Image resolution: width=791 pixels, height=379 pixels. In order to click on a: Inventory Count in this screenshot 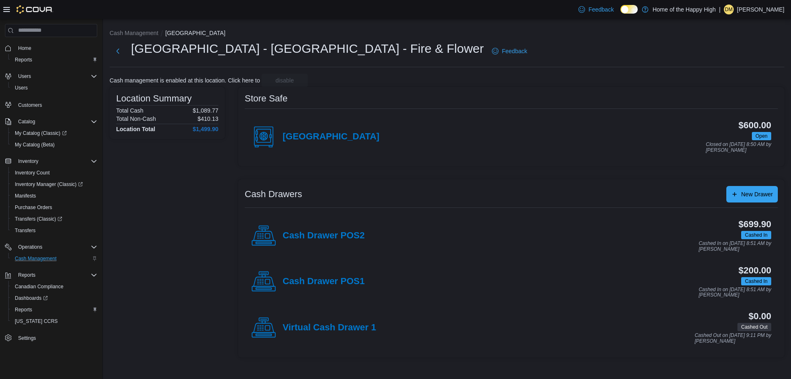, I will do `click(32, 173)`.